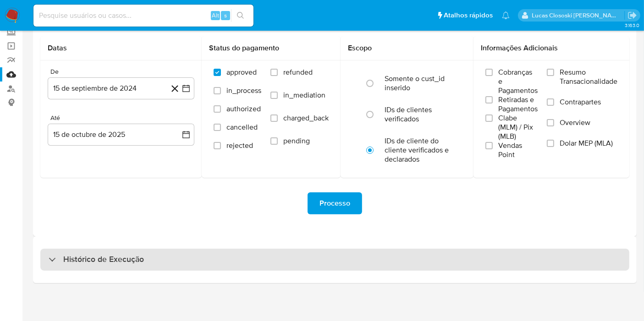 Image resolution: width=644 pixels, height=321 pixels. Describe the element at coordinates (226, 15) in the screenshot. I see `span: s` at that location.